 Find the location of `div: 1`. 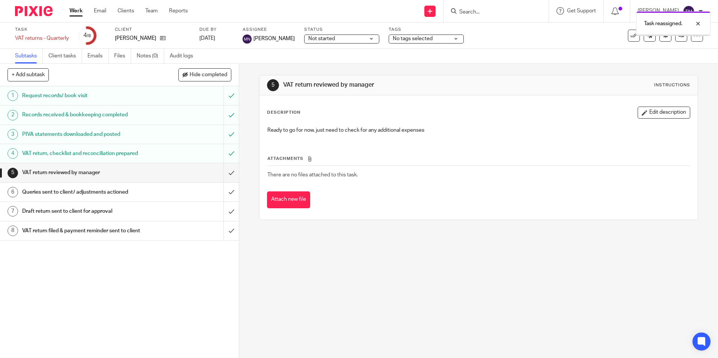

div: 1 is located at coordinates (13, 96).